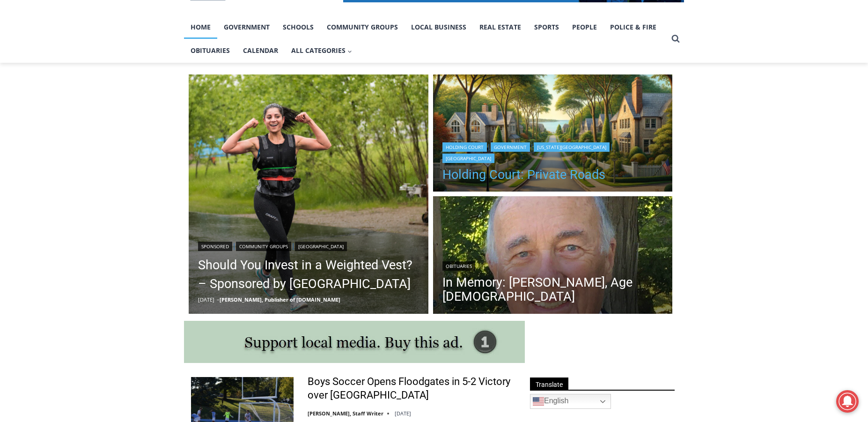 Image resolution: width=868 pixels, height=422 pixels. I want to click on a: Read More Holding Court: Private Roads, so click(553, 135).